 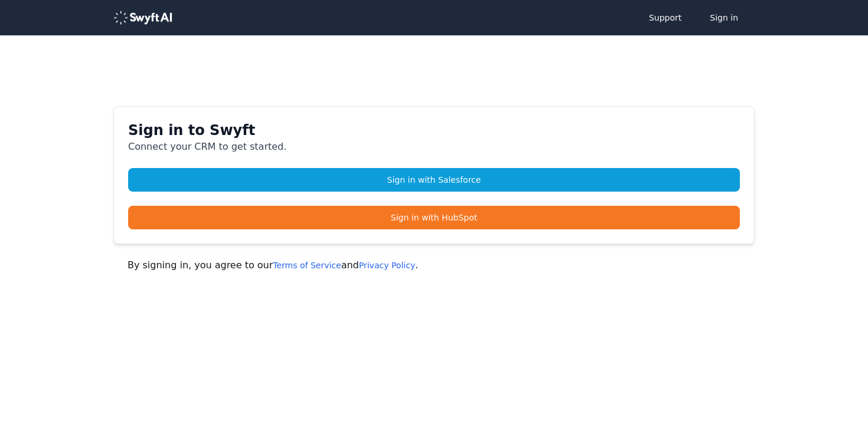 What do you see at coordinates (434, 217) in the screenshot?
I see `a: Sign in with HubSpot` at bounding box center [434, 217].